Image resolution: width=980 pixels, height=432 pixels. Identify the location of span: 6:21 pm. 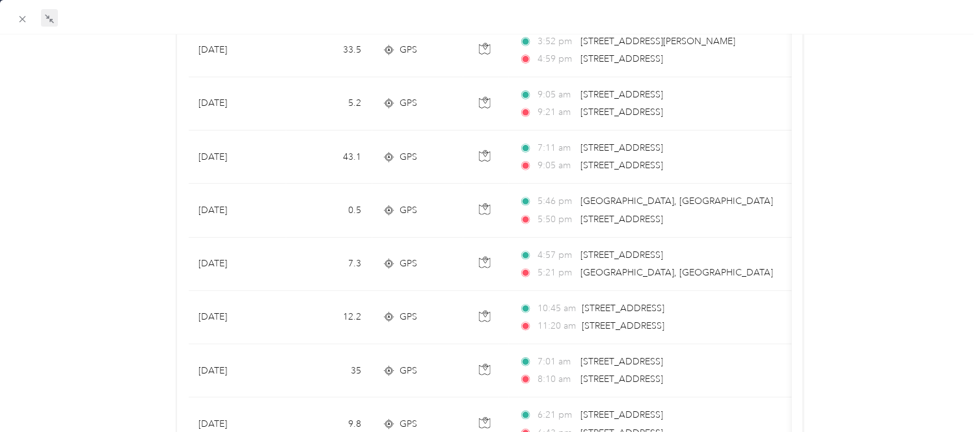
(555, 416).